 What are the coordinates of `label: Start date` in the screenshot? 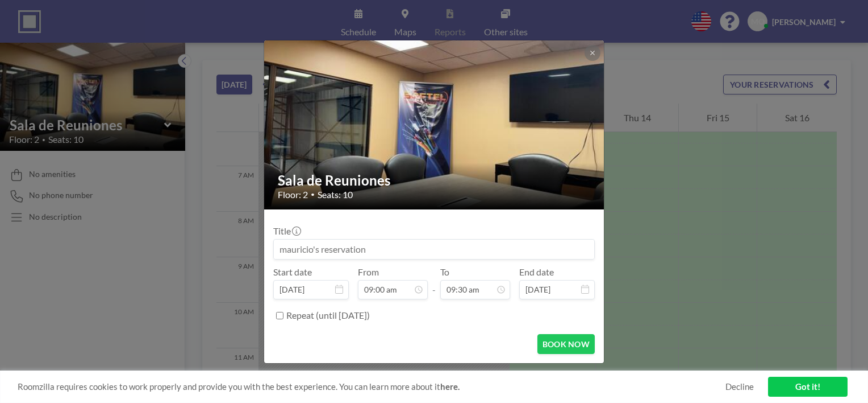 It's located at (292, 272).